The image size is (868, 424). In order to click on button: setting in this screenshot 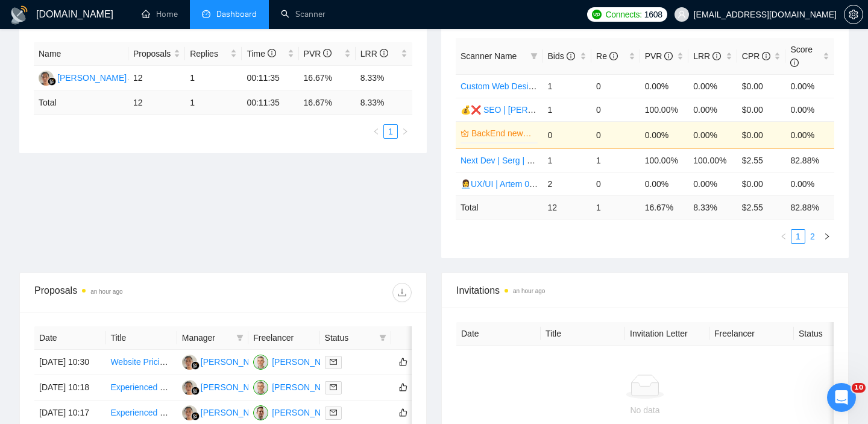, I will do `click(854, 14)`.